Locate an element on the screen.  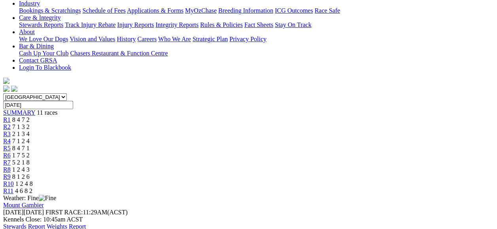
a: Schedule of Fees is located at coordinates (104, 10).